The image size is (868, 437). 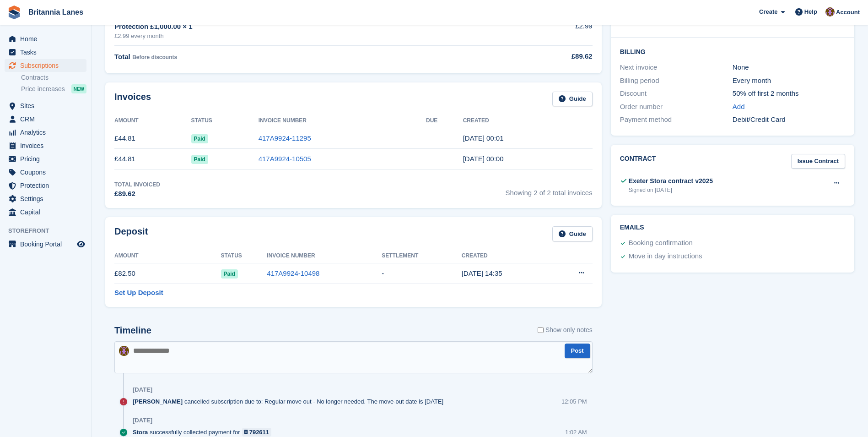 What do you see at coordinates (133, 99) in the screenshot?
I see `h2: Invoices` at bounding box center [133, 99].